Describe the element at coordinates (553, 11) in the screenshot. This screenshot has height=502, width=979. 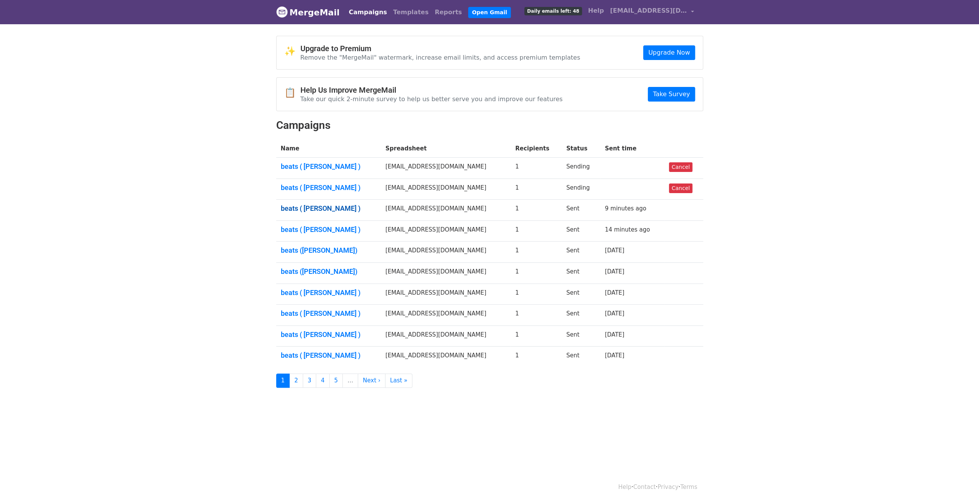
I see `a: Daily emails left: 48` at that location.